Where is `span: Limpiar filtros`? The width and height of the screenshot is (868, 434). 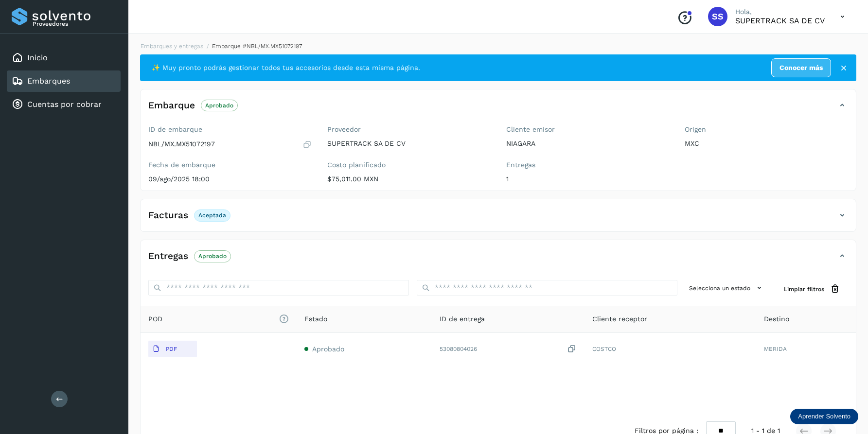 span: Limpiar filtros is located at coordinates (803, 289).